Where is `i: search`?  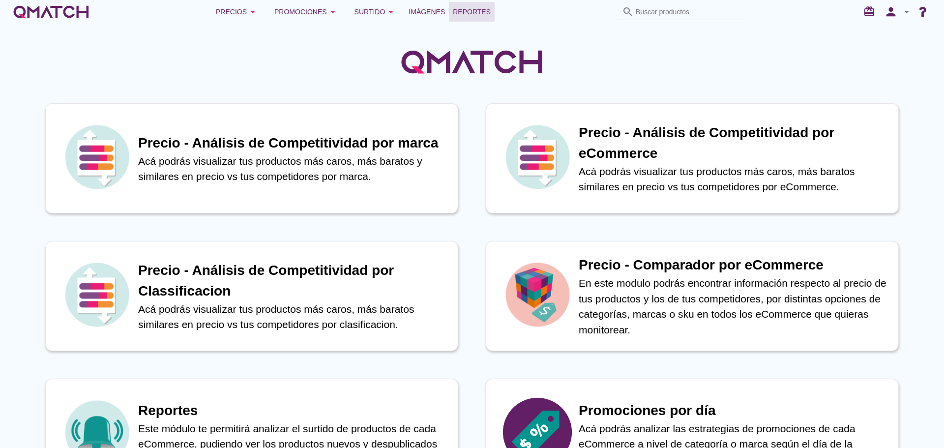 i: search is located at coordinates (628, 12).